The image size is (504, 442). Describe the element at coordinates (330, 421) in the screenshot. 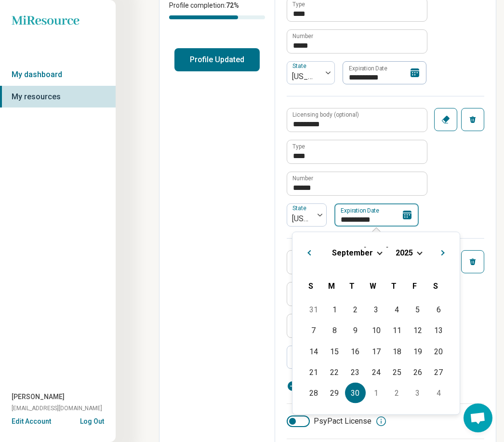

I see `label: PsyPact License` at that location.